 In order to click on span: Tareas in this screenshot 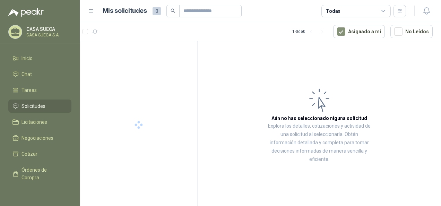, I will do `click(29, 90)`.